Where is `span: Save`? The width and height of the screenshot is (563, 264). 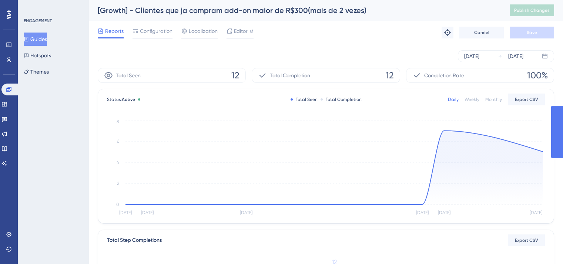 span: Save is located at coordinates (532, 33).